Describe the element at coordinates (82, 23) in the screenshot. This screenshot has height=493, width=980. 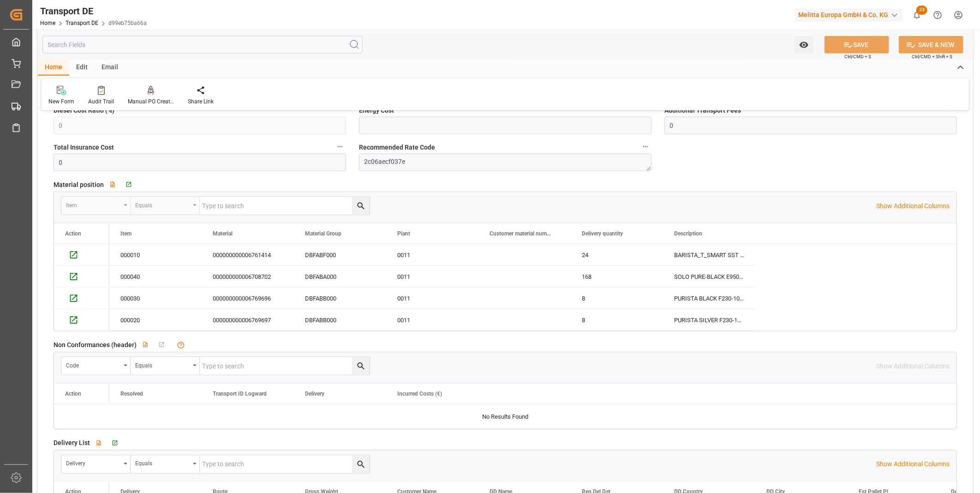
I see `a: Transport DE` at that location.